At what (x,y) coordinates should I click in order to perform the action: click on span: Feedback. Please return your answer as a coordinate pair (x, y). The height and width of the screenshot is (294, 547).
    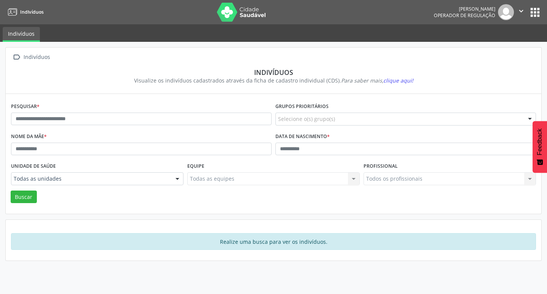
    Looking at the image, I should click on (540, 142).